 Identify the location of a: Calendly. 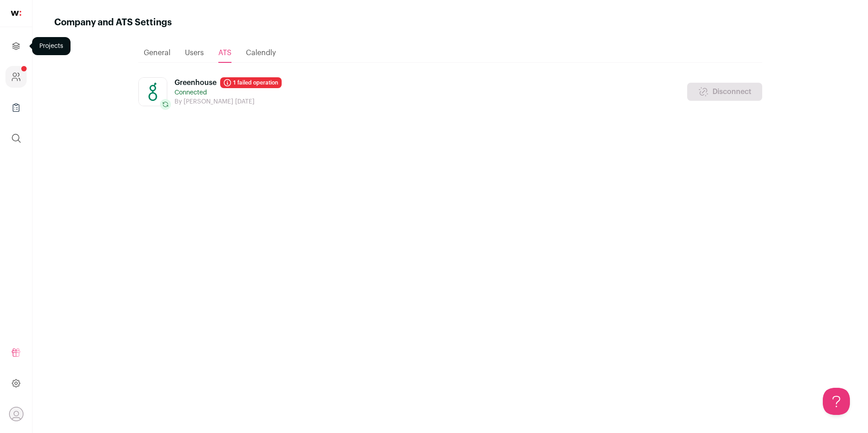
(261, 53).